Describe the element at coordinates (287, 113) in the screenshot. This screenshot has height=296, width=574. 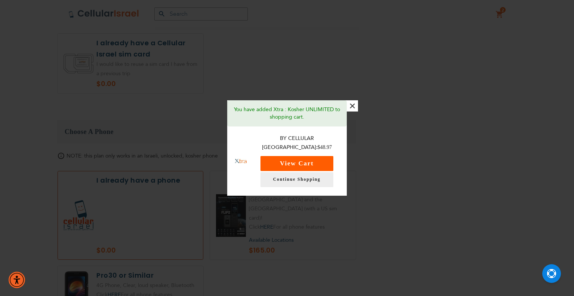
I see `p: You have added Xtra : Kosher UNLIMITED to shopping cart.` at that location.